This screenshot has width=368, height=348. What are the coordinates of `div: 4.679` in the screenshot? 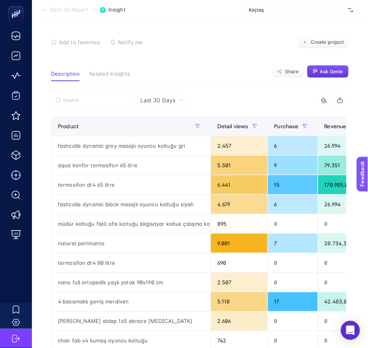 It's located at (239, 204).